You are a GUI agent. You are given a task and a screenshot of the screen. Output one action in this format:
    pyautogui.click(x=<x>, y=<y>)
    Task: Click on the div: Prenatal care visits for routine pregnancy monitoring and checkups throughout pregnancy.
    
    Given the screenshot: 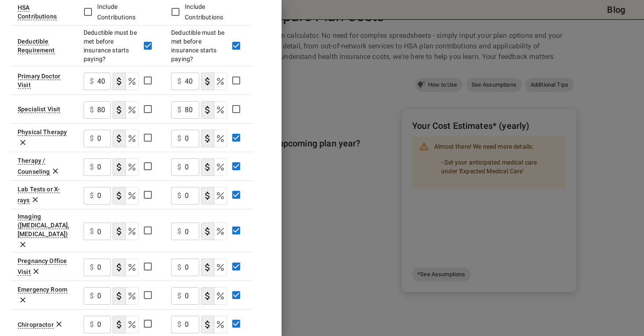 What is the action you would take?
    pyautogui.click(x=43, y=266)
    